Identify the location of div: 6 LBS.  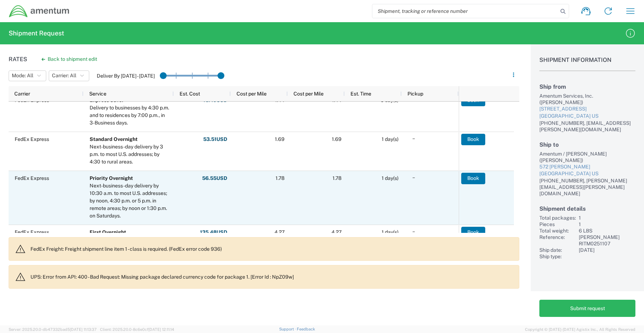
(607, 231).